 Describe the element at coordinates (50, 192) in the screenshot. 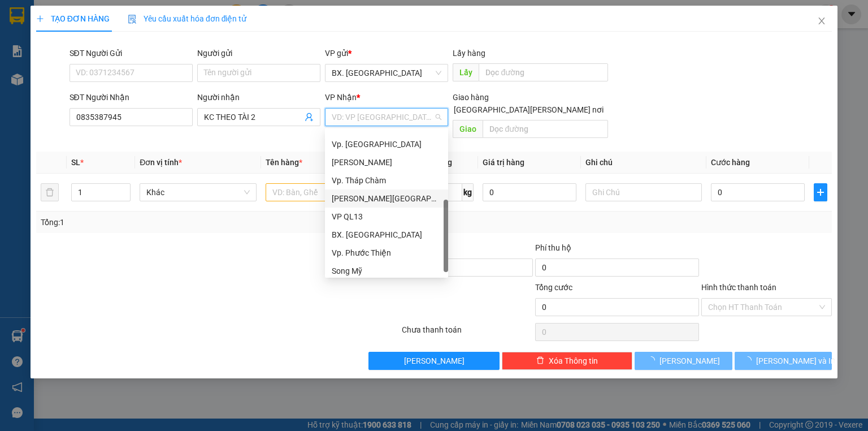

I see `button: delete` at that location.